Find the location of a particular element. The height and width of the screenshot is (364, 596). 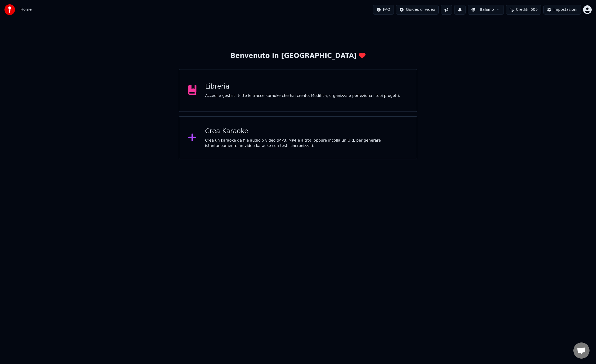

div: Impostazioni is located at coordinates (566, 10).